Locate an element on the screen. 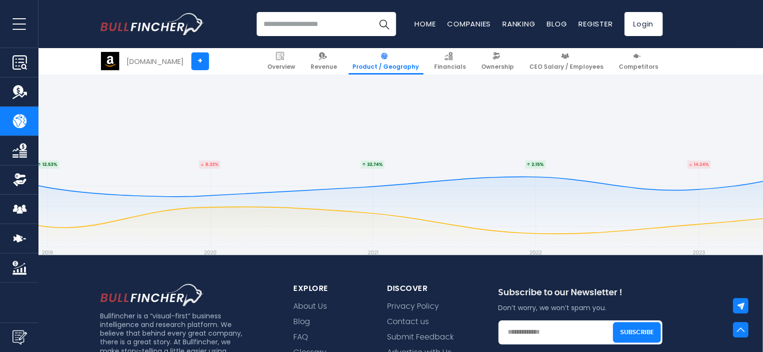 The height and width of the screenshot is (352, 763). a: Go to homepage is located at coordinates (152, 24).